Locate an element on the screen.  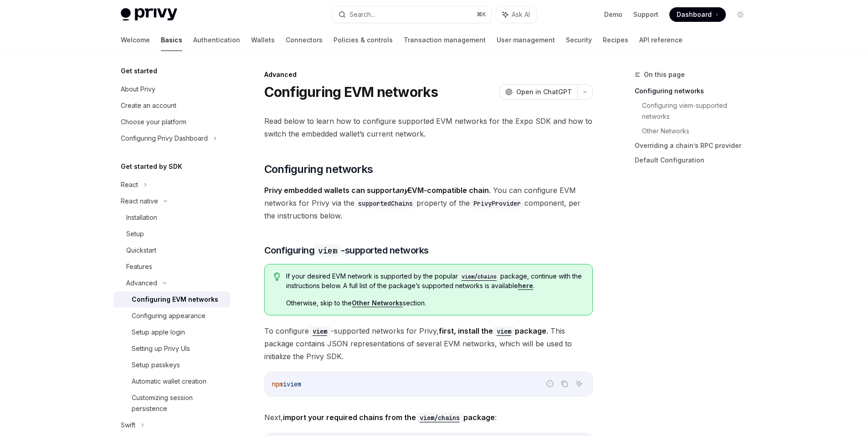
span: If your desired EVM network is supported by the popular package, continue with the instructions b... is located at coordinates (434, 280).